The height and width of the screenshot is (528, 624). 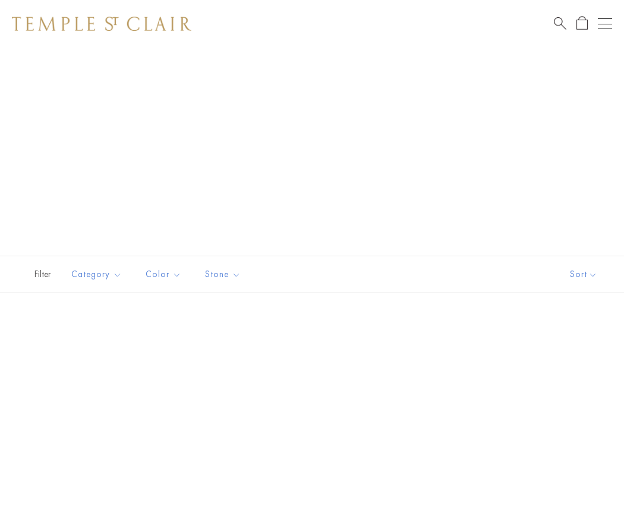 What do you see at coordinates (584, 274) in the screenshot?
I see `button: Show sort by` at bounding box center [584, 274].